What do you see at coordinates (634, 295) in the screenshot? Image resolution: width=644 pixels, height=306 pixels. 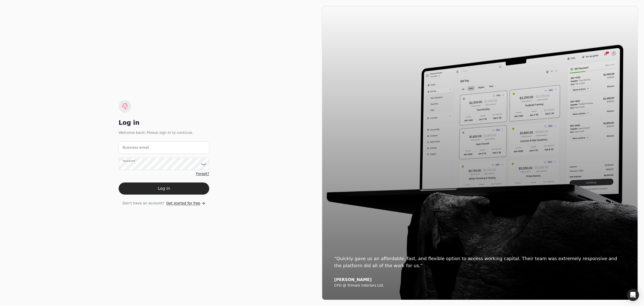 I see `div: Open Intercom Messenger` at bounding box center [634, 295].